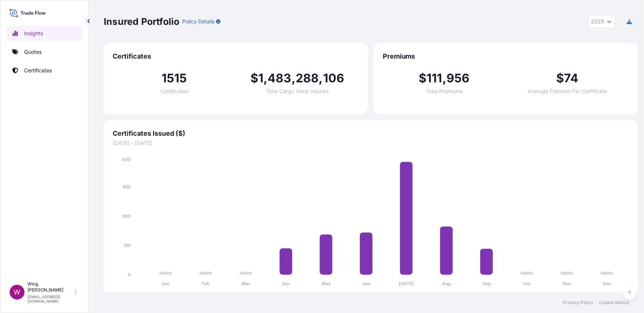 This screenshot has width=644, height=313. Describe the element at coordinates (434, 78) in the screenshot. I see `span: 111` at that location.